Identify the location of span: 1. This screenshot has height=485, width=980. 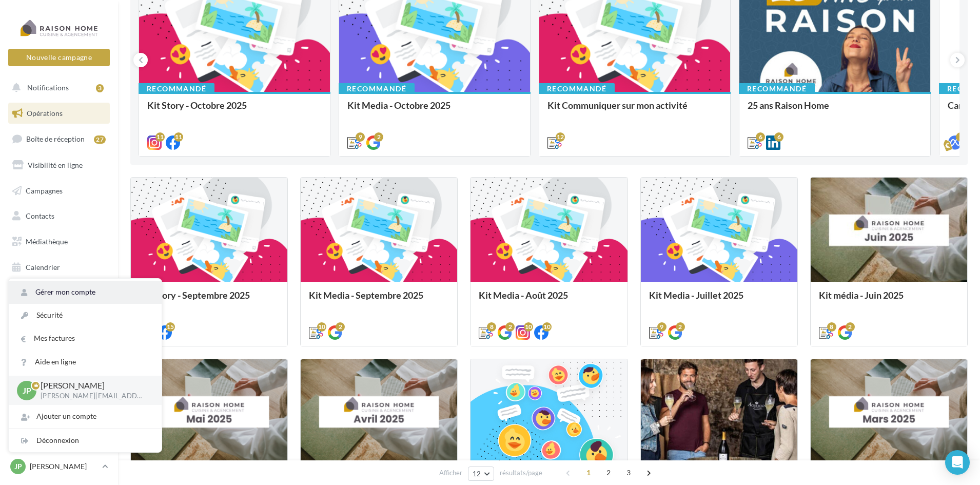
(589, 472).